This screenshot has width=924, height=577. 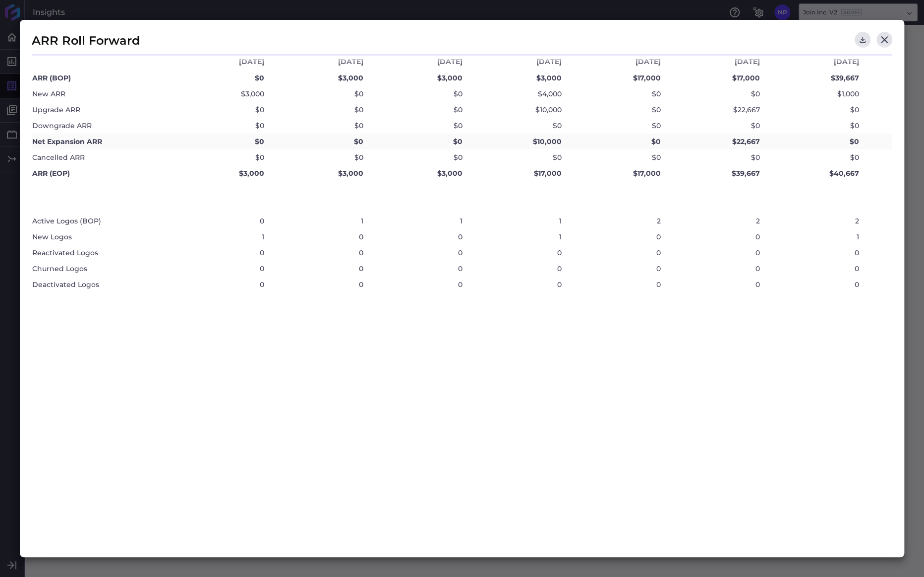 I want to click on div: New ARR, so click(x=98, y=94).